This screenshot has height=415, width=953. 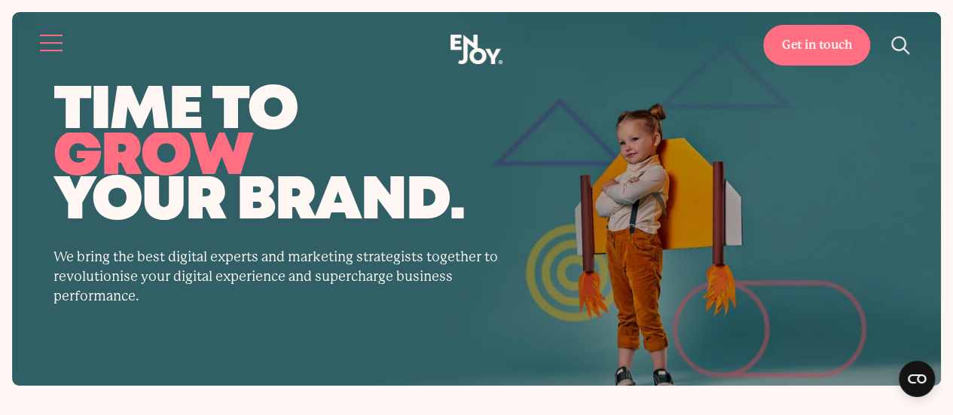 I want to click on span: grow, so click(x=153, y=157).